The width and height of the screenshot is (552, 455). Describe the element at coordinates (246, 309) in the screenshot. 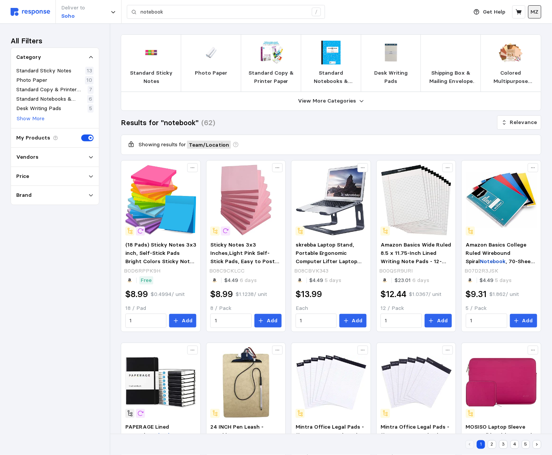

I see `p: 8 / Pack` at that location.